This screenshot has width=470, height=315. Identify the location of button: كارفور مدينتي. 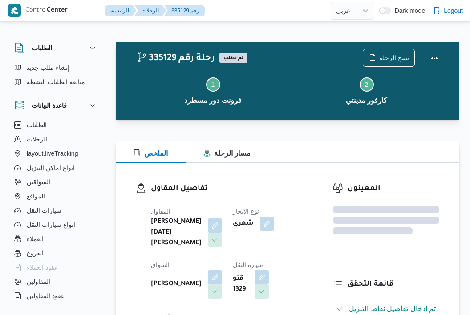
(366, 90).